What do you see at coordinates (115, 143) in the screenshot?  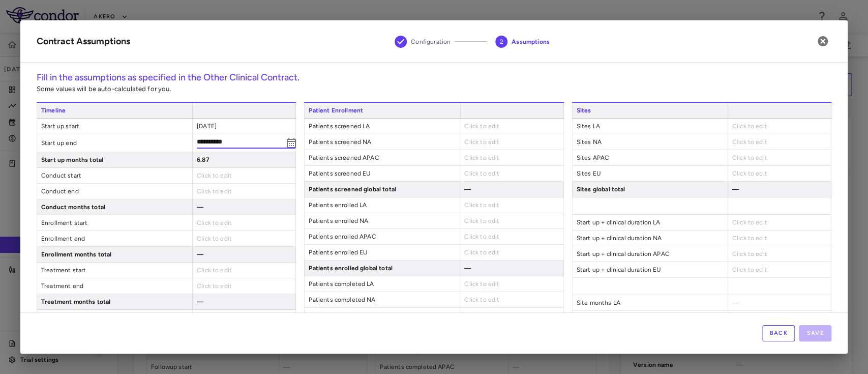 I see `span: Start up end` at bounding box center [115, 143].